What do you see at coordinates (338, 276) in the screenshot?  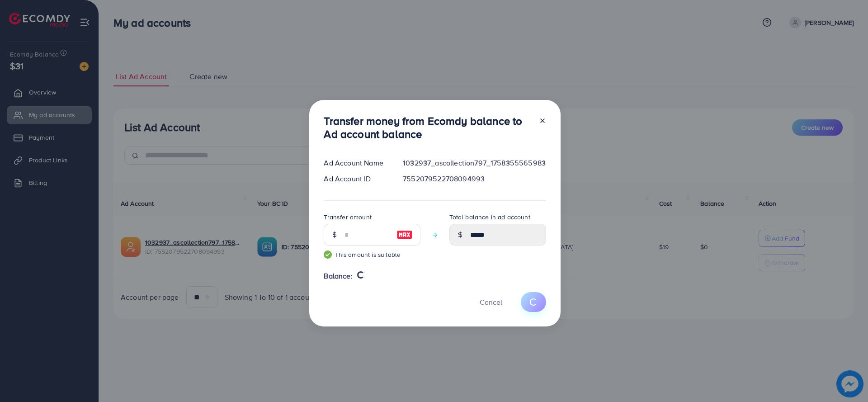 I see `span: Balance:` at bounding box center [338, 276].